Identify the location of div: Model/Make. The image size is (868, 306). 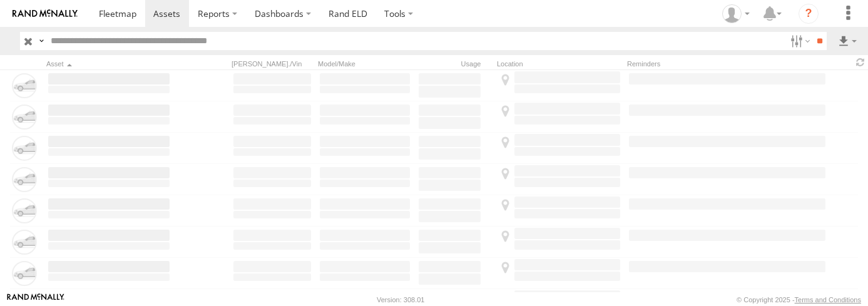
(365, 64).